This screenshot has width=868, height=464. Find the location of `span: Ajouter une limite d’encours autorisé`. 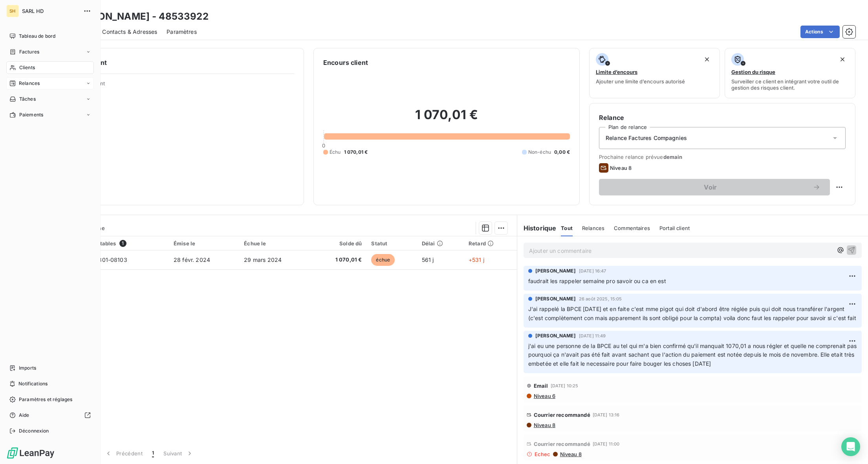

span: Ajouter une limite d’encours autorisé is located at coordinates (640, 82).